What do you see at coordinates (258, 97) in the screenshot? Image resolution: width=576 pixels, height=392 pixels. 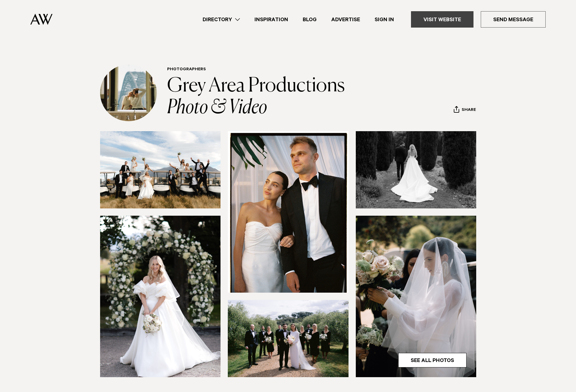 I see `a: Grey Area Productions Photo & Video` at bounding box center [258, 97].